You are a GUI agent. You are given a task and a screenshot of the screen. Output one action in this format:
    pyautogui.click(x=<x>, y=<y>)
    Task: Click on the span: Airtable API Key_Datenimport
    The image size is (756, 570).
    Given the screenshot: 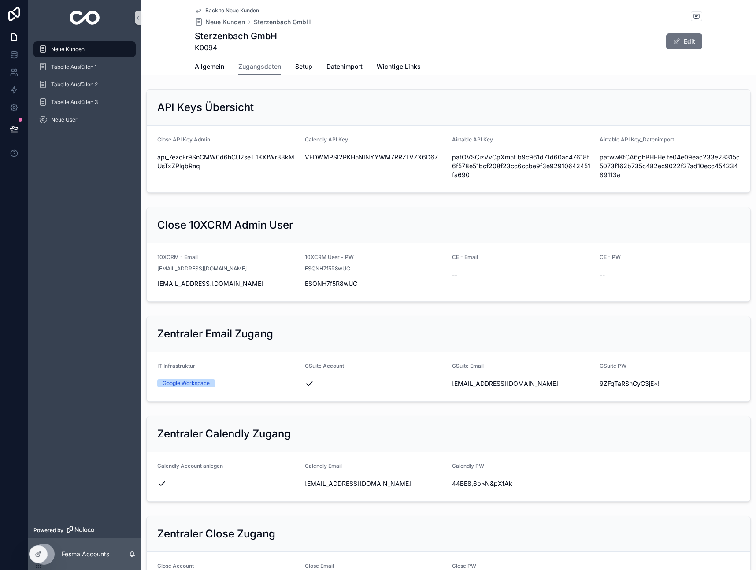 What is the action you would take?
    pyautogui.click(x=636, y=139)
    